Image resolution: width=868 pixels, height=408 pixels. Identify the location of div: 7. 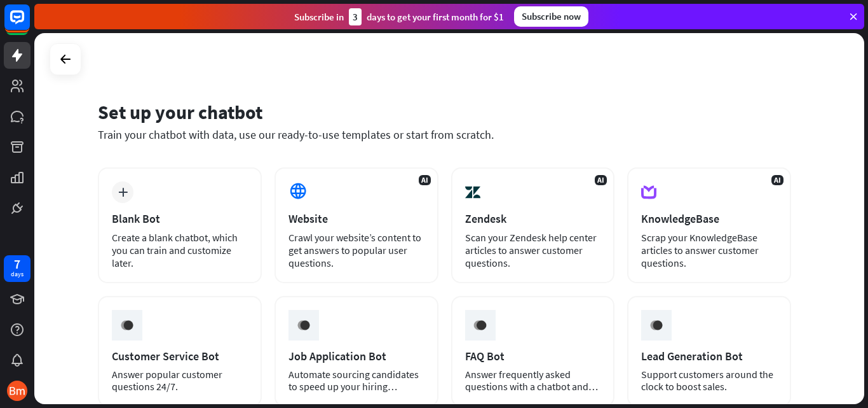
(17, 264).